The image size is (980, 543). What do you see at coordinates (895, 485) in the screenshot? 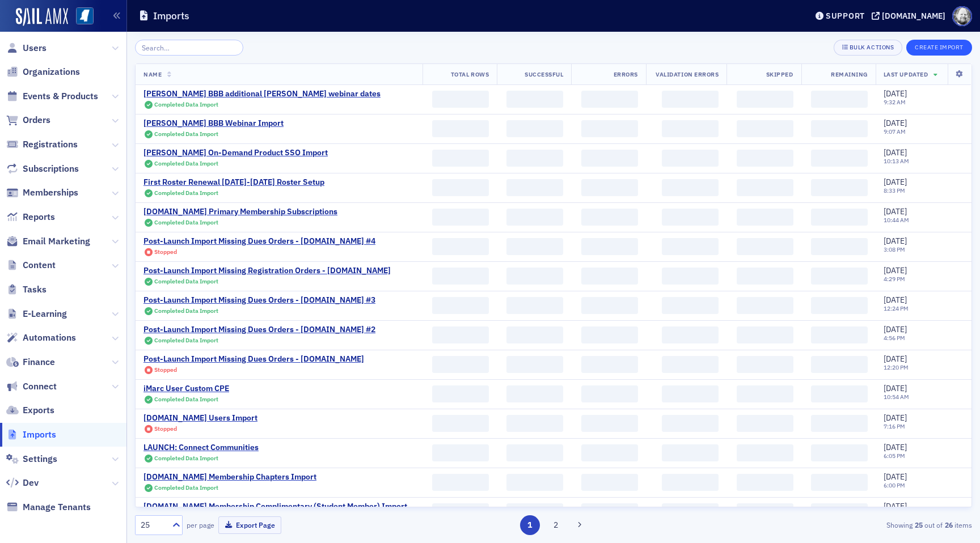
I see `time: 6:00 PM` at bounding box center [895, 485].